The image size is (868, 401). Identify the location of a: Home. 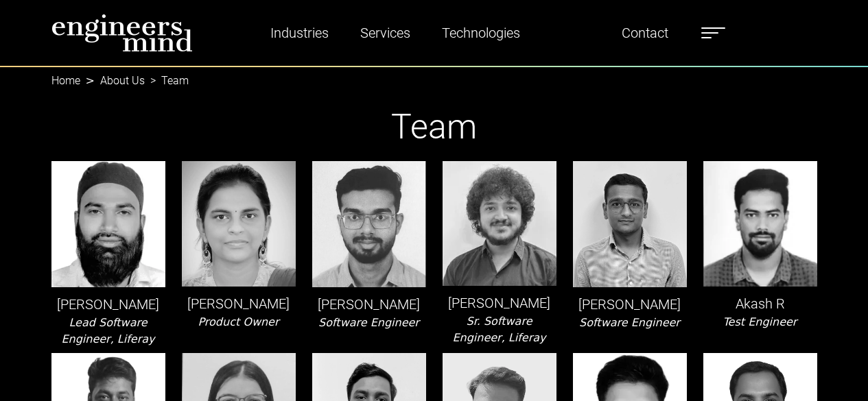
(66, 80).